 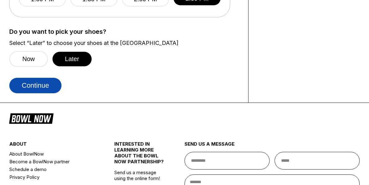 I want to click on button: Now, so click(x=29, y=59).